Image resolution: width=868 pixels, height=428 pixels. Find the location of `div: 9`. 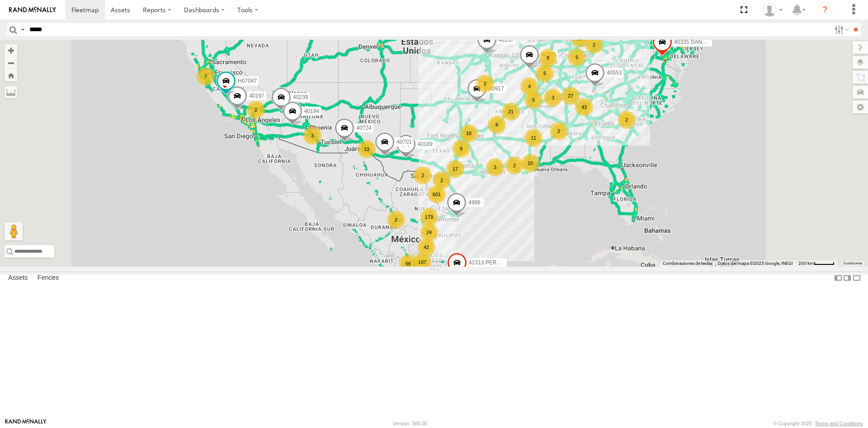

div: 9 is located at coordinates (461, 148).